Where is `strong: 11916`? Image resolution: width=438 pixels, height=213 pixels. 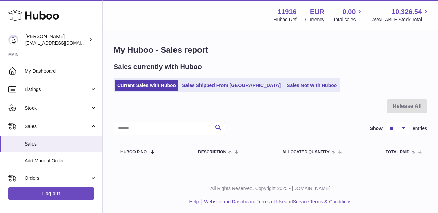 strong: 11916 is located at coordinates (287, 12).